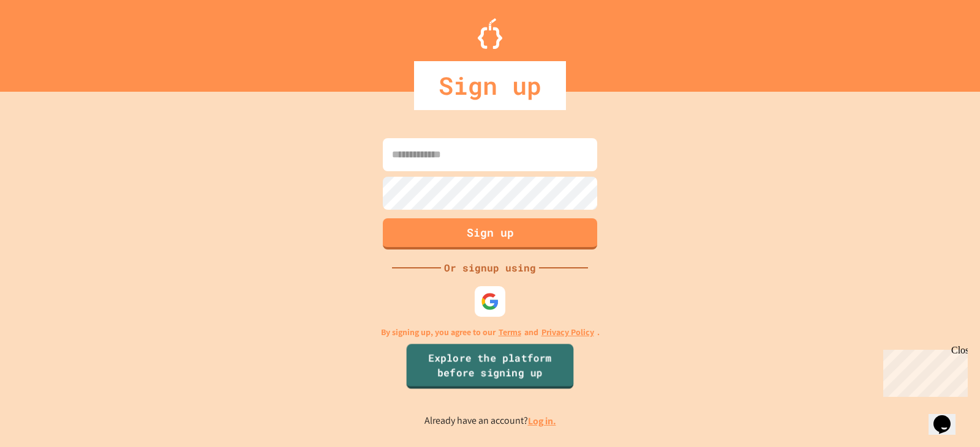 This screenshot has width=980, height=447. I want to click on p: By signing up, you agree to our and ., so click(490, 332).